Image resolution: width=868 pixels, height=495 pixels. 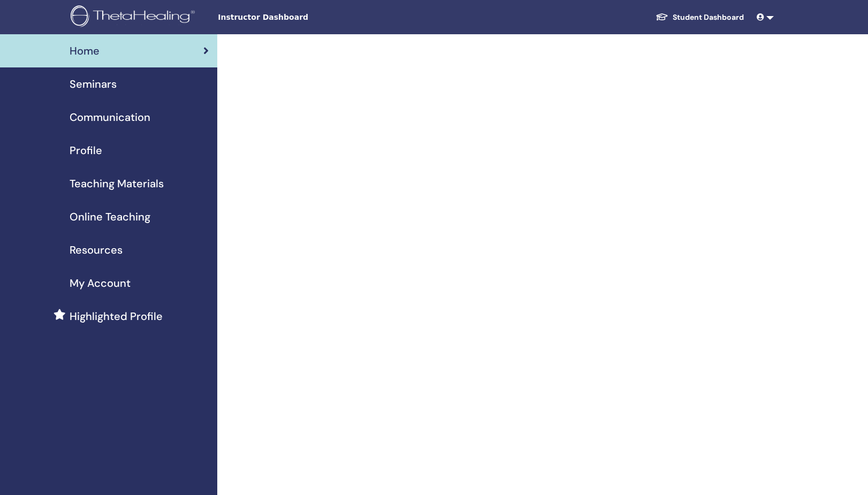 I want to click on a: Student Dashboard, so click(x=699, y=17).